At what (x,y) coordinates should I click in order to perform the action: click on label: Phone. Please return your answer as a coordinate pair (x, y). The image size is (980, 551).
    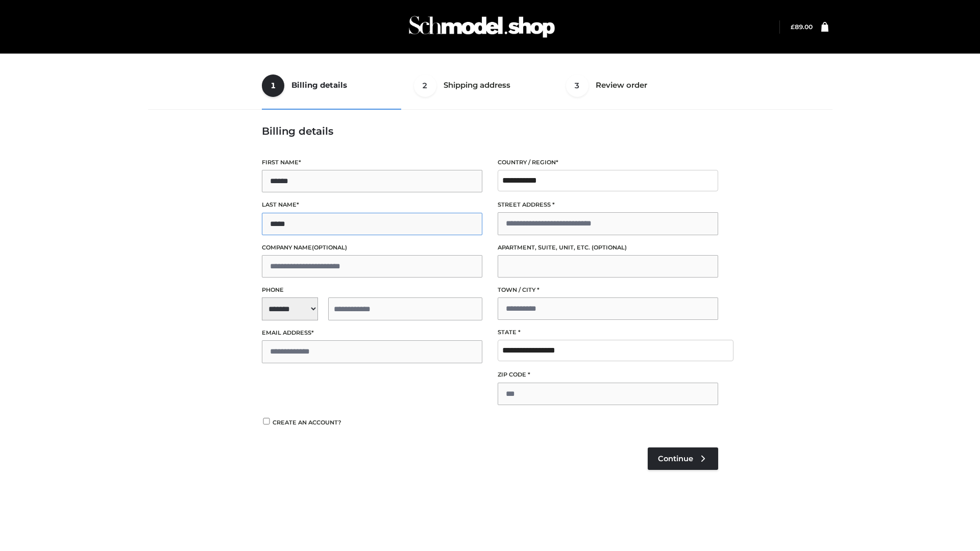
    Looking at the image, I should click on (372, 290).